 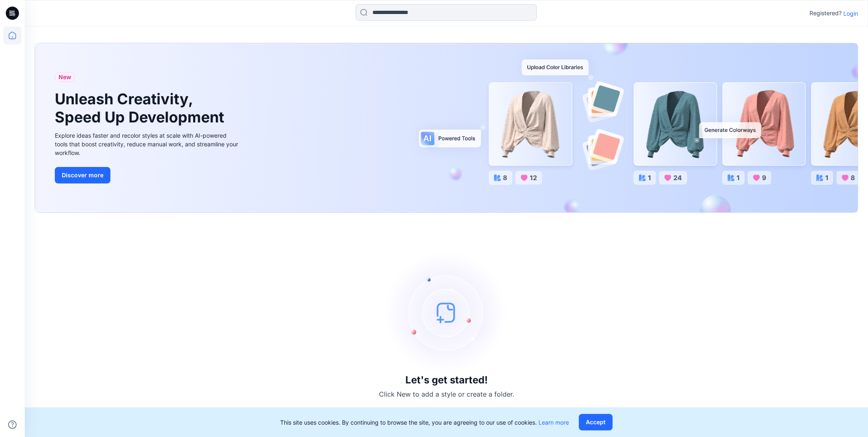 What do you see at coordinates (147, 144) in the screenshot?
I see `div: Explore ideas faster and recolor styles at scale with AI-powered tools that boost creativity, red...` at bounding box center [147, 144].